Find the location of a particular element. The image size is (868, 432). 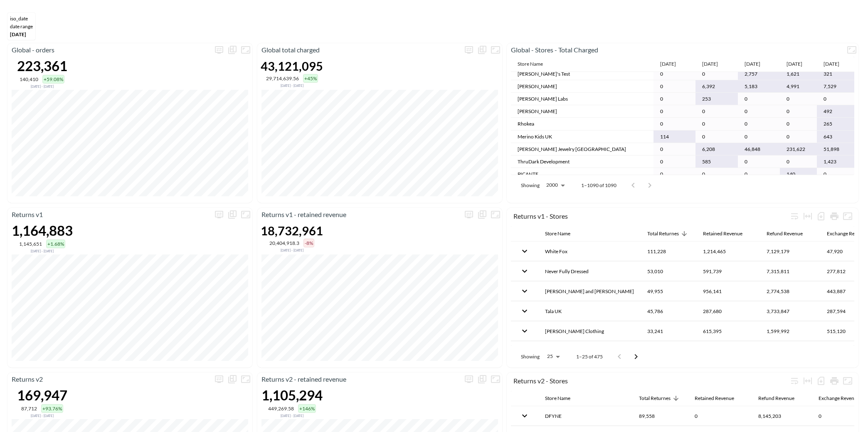

th: 29,062 is located at coordinates (668, 352).